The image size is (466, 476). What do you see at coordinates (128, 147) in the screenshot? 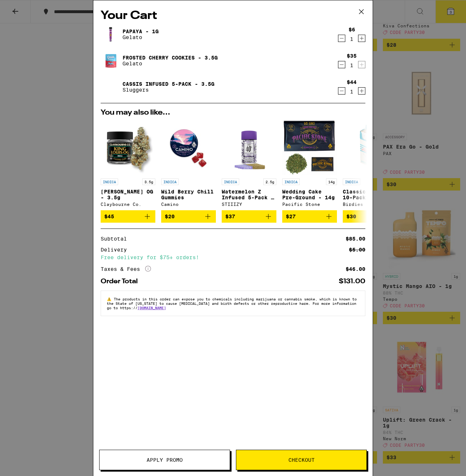
I see `img: Claybourne Co. - King Louis OG - 3.5g` at bounding box center [128, 147].